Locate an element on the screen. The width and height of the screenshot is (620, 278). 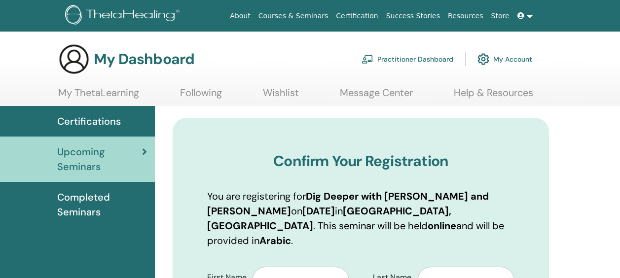
h3: My Dashboard is located at coordinates (144, 59).